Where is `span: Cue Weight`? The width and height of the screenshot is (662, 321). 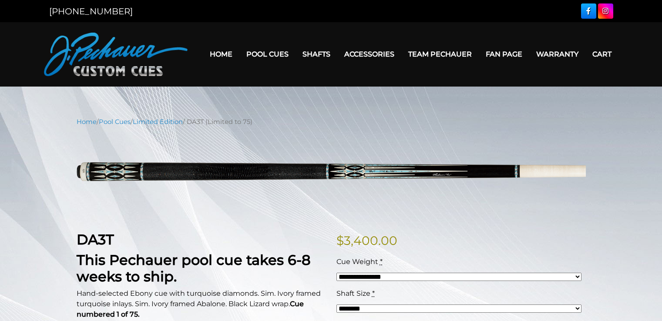
span: Cue Weight is located at coordinates (357, 261).